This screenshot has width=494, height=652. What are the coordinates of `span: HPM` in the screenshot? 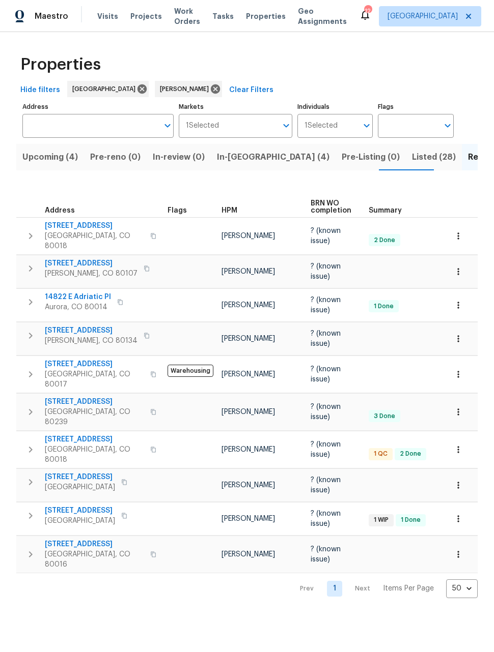 It's located at (229, 211).